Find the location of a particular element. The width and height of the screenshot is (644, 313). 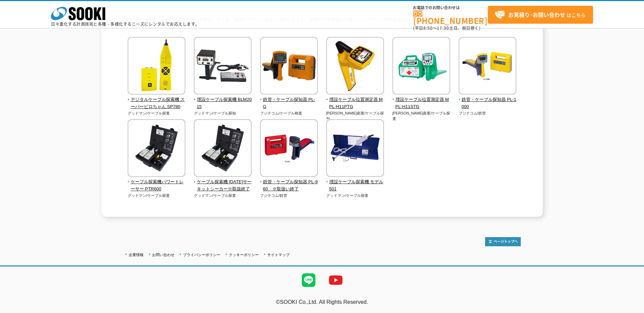

p: グッドマン/ケーブル探知 is located at coordinates (223, 113).